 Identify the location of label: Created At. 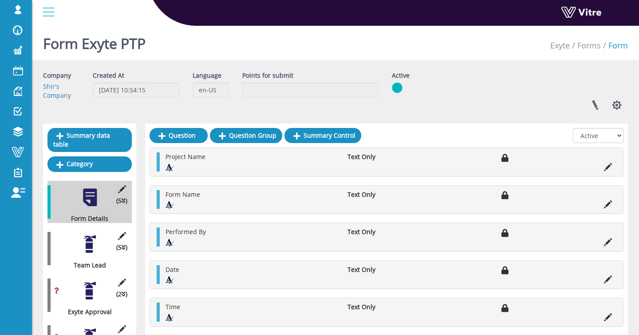
(108, 75).